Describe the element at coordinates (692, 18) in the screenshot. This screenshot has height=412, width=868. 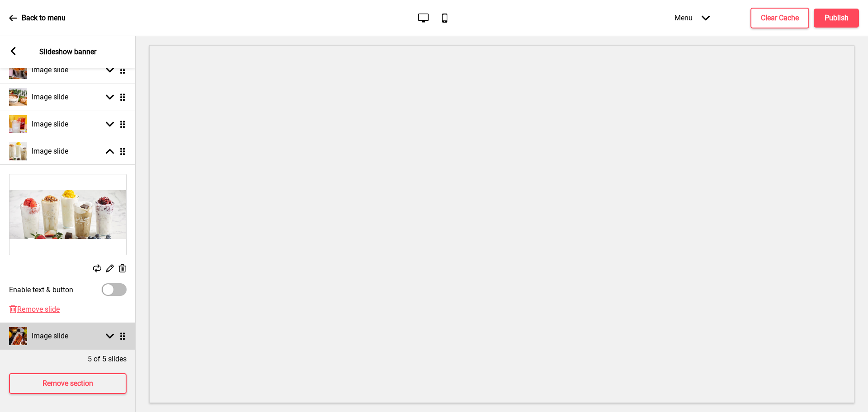
I see `div: Menu` at that location.